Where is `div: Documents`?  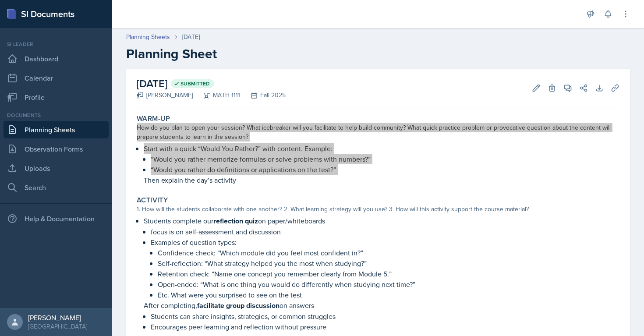
div: Documents is located at coordinates (56, 115).